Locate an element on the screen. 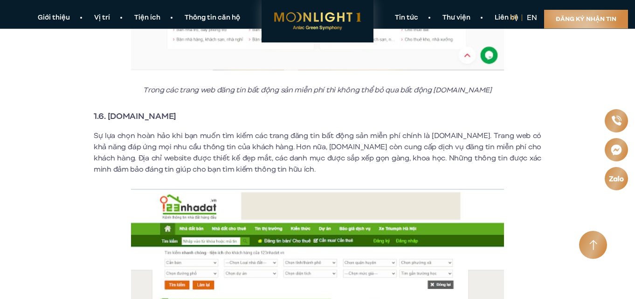 The width and height of the screenshot is (635, 299). a: vi is located at coordinates (513, 18).